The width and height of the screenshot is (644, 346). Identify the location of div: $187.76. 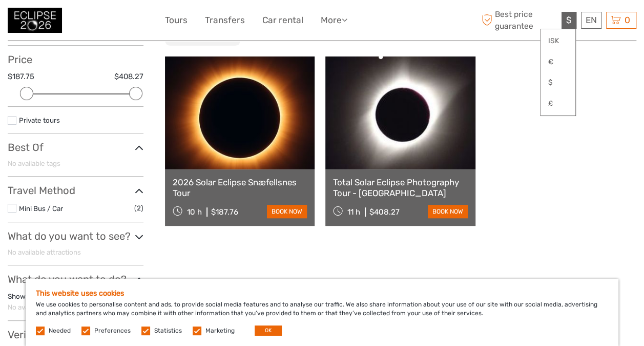
(224, 211).